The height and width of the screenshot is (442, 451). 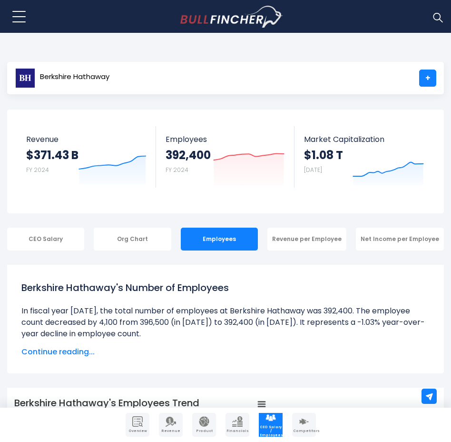 I want to click on a: Company Competitors, so click(x=304, y=425).